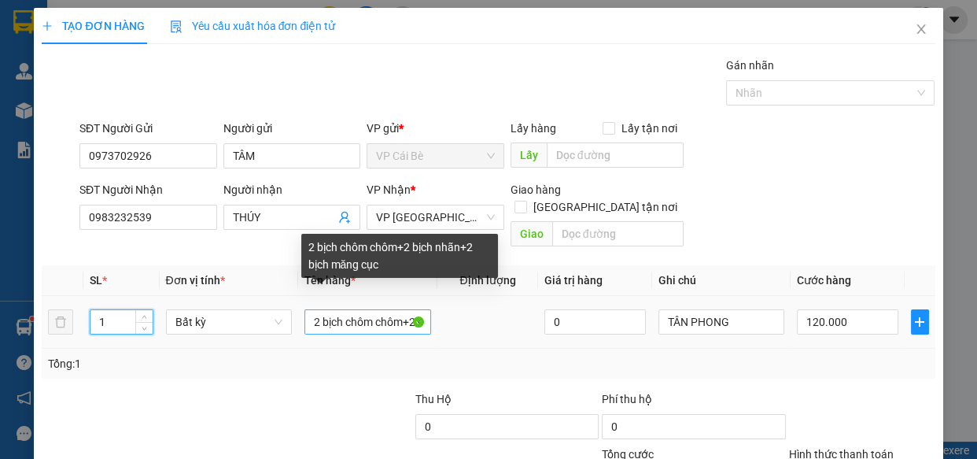 The image size is (977, 459). I want to click on div: VP Cái Bè, so click(68, 23).